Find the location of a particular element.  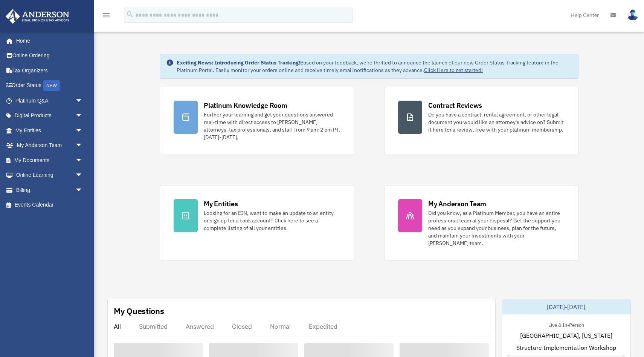

i: menu is located at coordinates (106, 15).